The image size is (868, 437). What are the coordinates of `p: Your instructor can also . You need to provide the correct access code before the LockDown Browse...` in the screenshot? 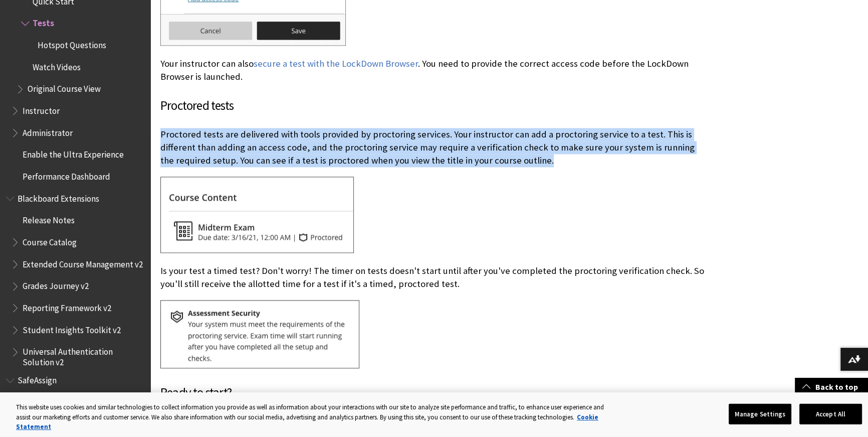 It's located at (435, 70).